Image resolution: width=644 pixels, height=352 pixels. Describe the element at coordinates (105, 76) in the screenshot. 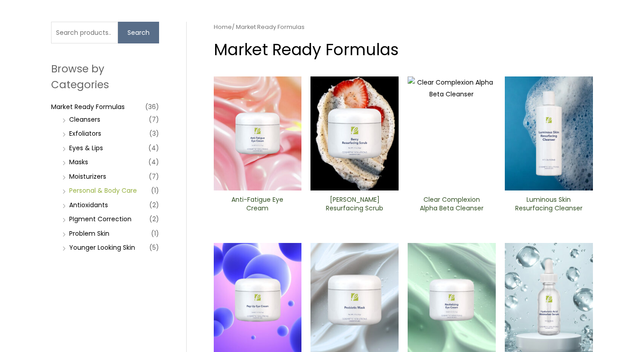

I see `h2: Browse by Categories` at that location.